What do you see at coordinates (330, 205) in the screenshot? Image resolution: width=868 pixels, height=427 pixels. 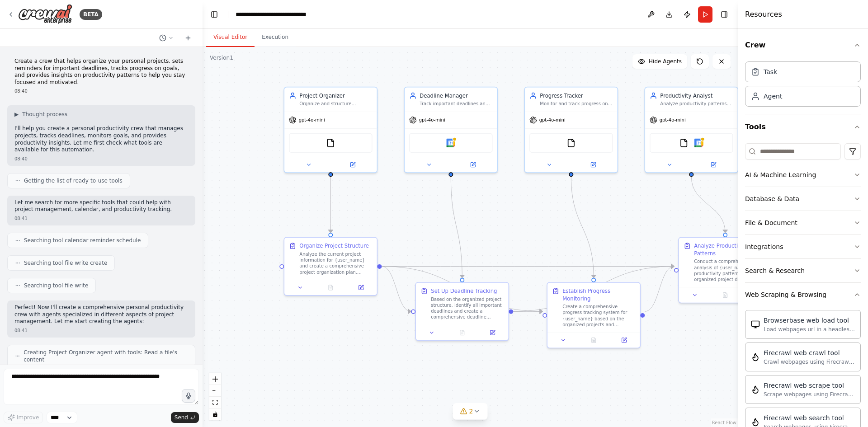 I see `g: Edge from 925cd82d-49d8-4a17-beb0-399763004c90 to 2e4e1a91-64ce-4ea8-b852-300aa79d7714` at bounding box center [330, 205].